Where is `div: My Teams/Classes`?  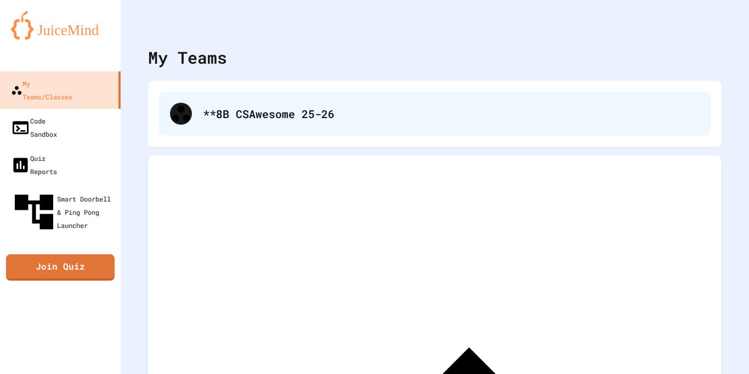 div: My Teams/Classes is located at coordinates (42, 90).